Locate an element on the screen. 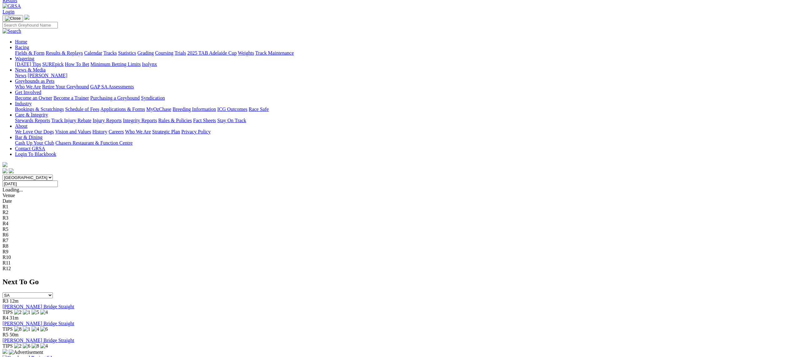 This screenshot has height=357, width=793. a: Cash Up Your Club is located at coordinates (34, 143).